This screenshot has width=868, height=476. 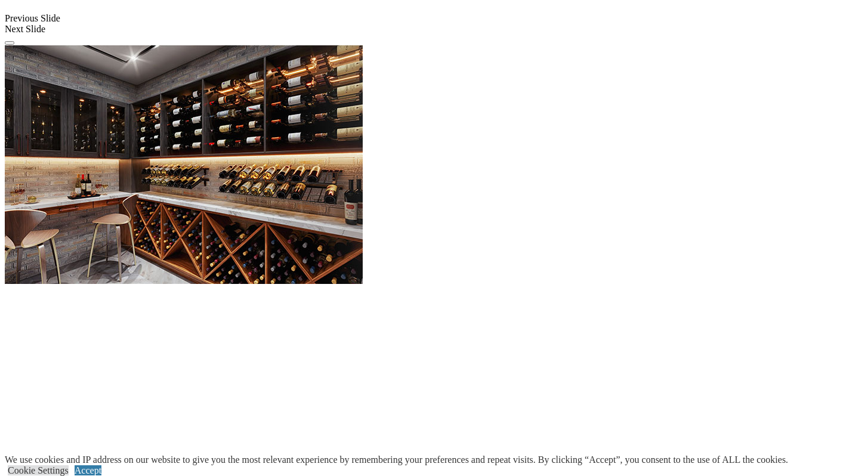 What do you see at coordinates (9, 43) in the screenshot?
I see `button: Click here to pause slide show` at bounding box center [9, 43].